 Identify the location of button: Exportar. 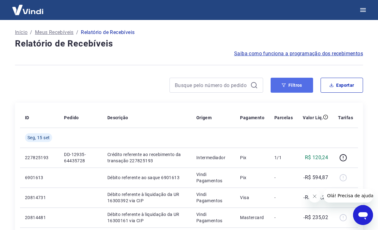
(342, 85).